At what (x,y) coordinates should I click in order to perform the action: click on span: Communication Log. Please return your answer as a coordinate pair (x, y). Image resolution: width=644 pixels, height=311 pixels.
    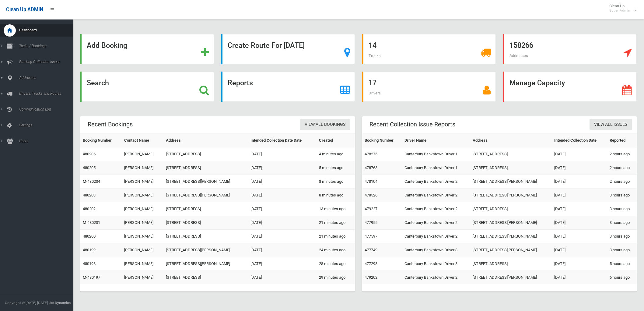
    Looking at the image, I should click on (48, 109).